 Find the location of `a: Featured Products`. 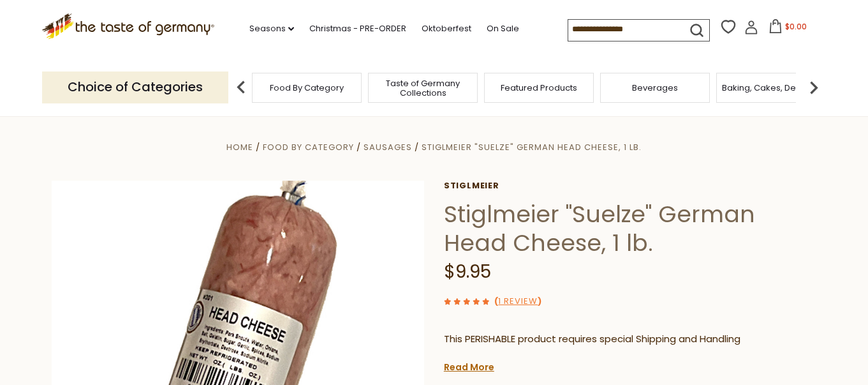

a: Featured Products is located at coordinates (539, 87).